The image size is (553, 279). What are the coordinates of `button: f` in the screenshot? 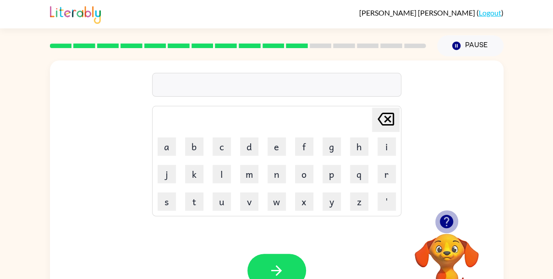 It's located at (304, 147).